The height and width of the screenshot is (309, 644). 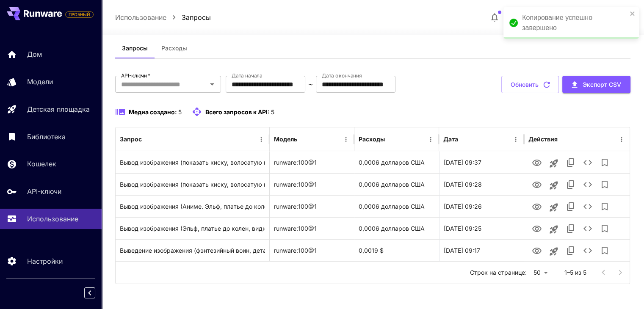 What do you see at coordinates (537, 272) in the screenshot?
I see `font: 50` at bounding box center [537, 272].